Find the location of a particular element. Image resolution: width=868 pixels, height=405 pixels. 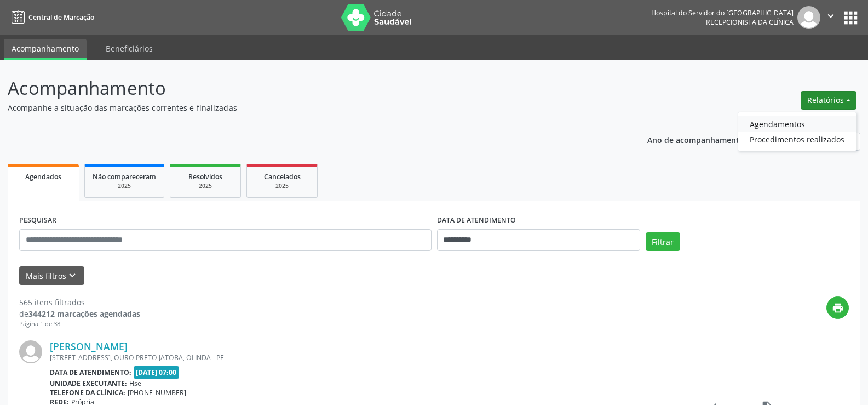

p: Acompanhamento is located at coordinates (306, 88).